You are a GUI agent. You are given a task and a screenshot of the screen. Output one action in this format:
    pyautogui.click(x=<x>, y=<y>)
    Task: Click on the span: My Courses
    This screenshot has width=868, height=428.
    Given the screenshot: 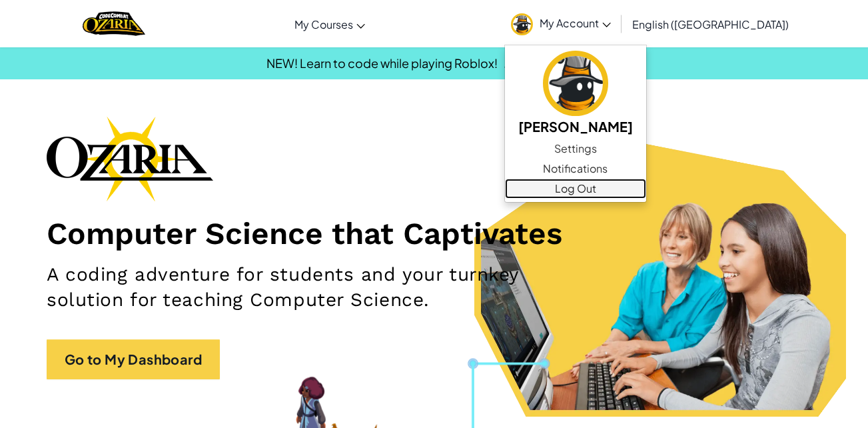 What is the action you would take?
    pyautogui.click(x=324, y=24)
    